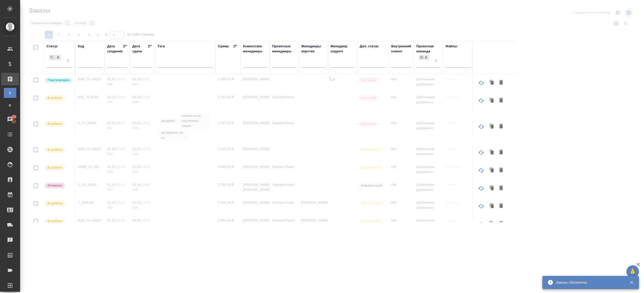  What do you see at coordinates (401, 49) in the screenshot?
I see `div: Внутренний клиент` at bounding box center [401, 49].